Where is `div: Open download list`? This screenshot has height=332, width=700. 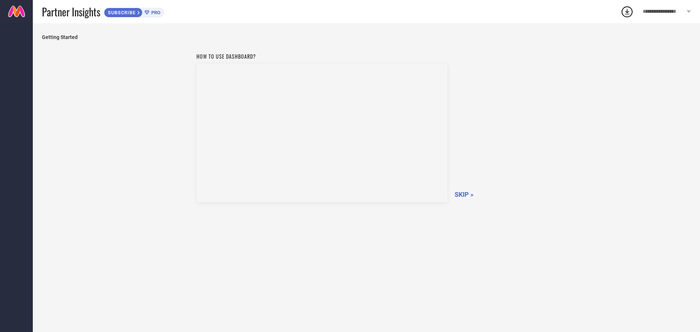
div: Open download list is located at coordinates (627, 12).